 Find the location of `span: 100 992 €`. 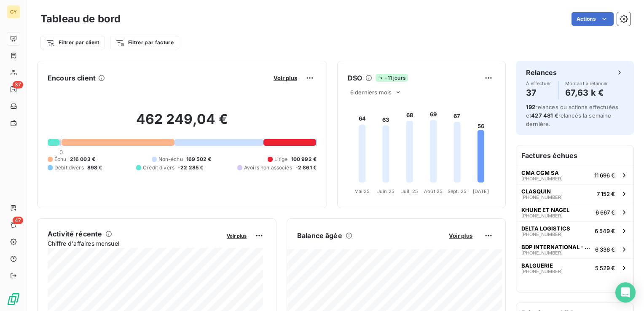

span: 100 992 € is located at coordinates (304, 159).